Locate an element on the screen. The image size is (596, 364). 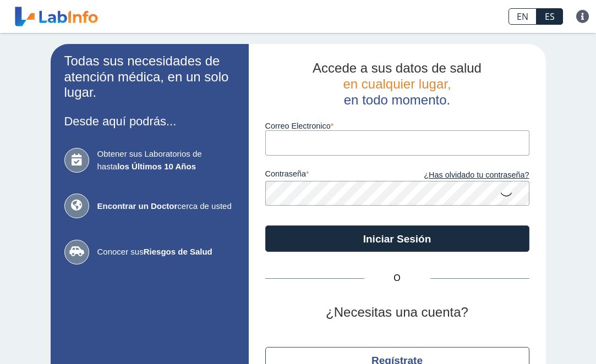
b: los Últimos 10 Años is located at coordinates (156, 166).